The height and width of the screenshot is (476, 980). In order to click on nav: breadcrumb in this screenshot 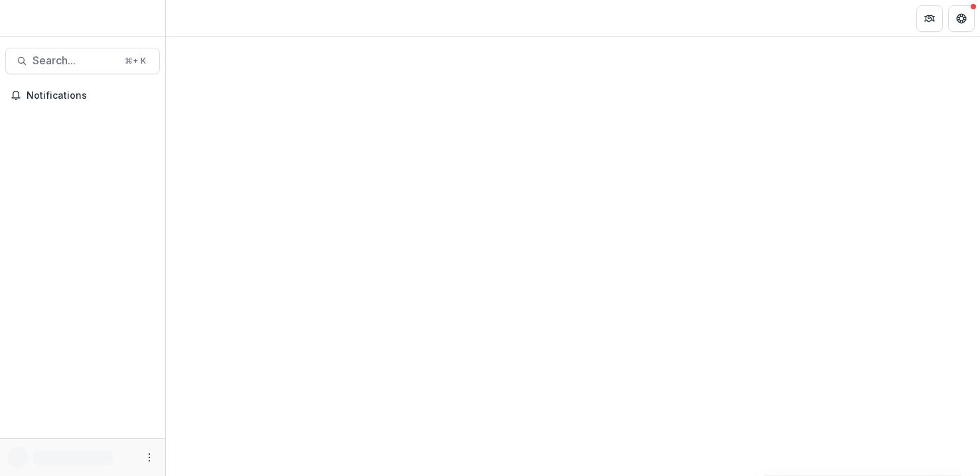, I will do `click(199, 18)`.